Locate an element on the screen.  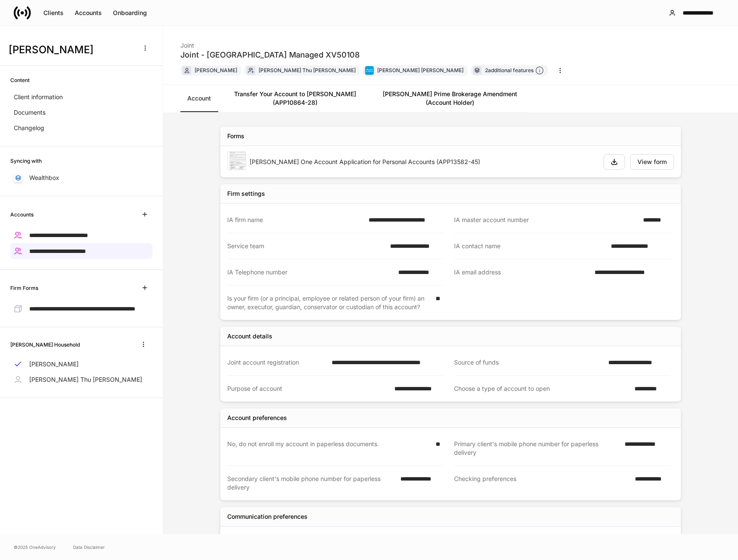
div: IA firm name is located at coordinates (295, 220).